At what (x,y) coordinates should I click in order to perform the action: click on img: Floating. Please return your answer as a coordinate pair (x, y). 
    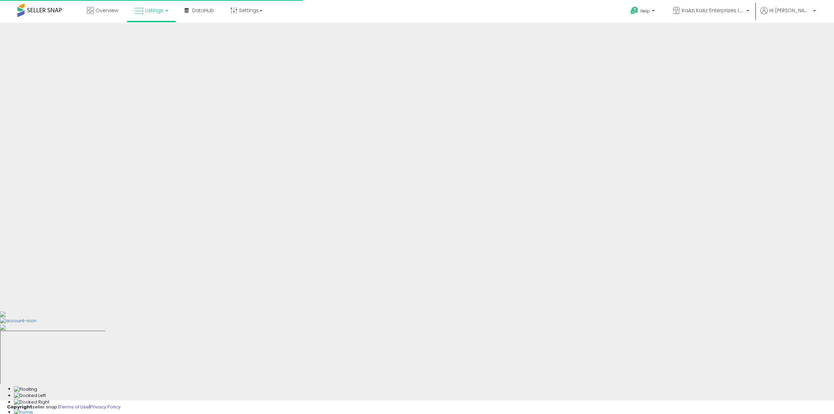
    Looking at the image, I should click on (25, 389).